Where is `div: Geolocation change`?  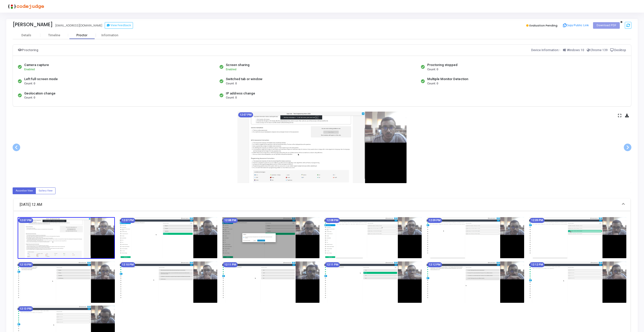 div: Geolocation change is located at coordinates (40, 93).